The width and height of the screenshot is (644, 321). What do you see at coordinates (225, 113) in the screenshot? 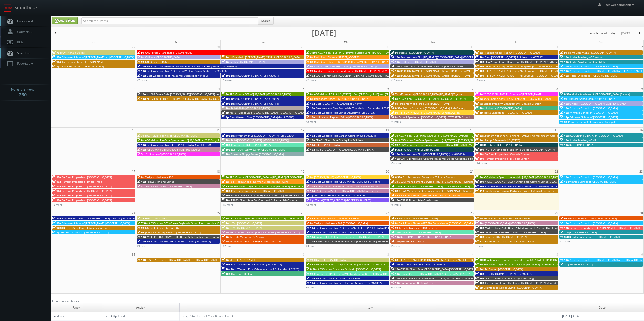
I see `span: 1p` at bounding box center [225, 113].